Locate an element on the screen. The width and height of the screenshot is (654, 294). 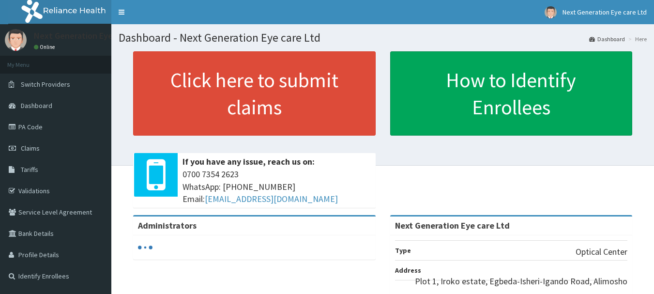
p: Optical Center is located at coordinates (601, 252).